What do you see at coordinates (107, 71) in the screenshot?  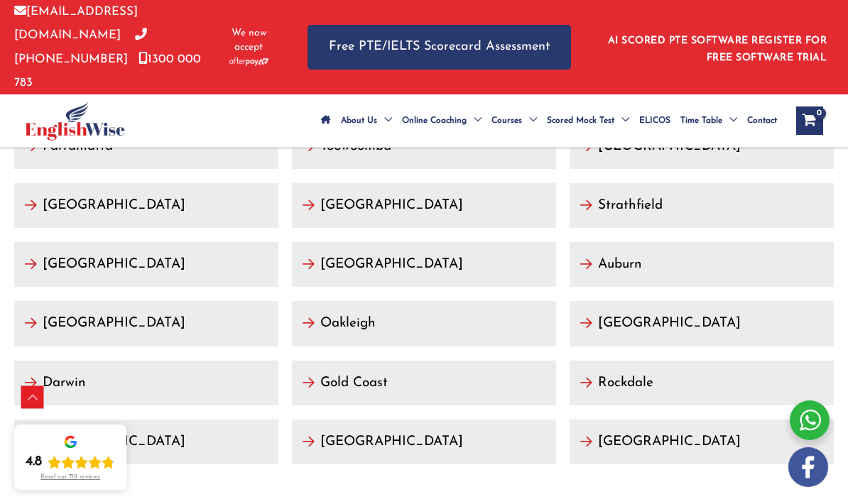 I see `a: 1300 000 783` at bounding box center [107, 71].